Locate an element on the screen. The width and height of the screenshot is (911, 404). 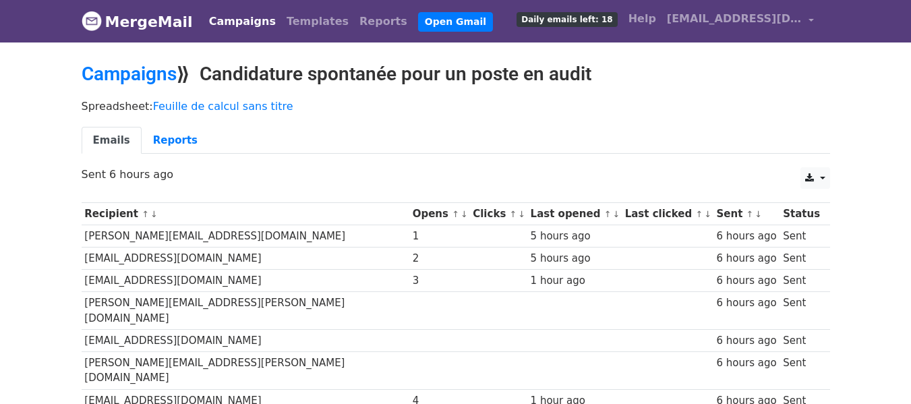
div: 1 hour ago is located at coordinates (574, 280).